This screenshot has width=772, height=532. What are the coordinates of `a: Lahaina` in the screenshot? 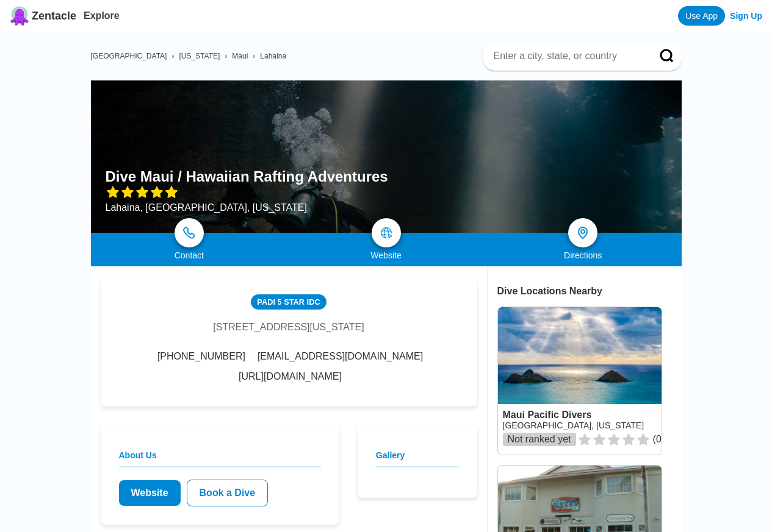 It's located at (273, 56).